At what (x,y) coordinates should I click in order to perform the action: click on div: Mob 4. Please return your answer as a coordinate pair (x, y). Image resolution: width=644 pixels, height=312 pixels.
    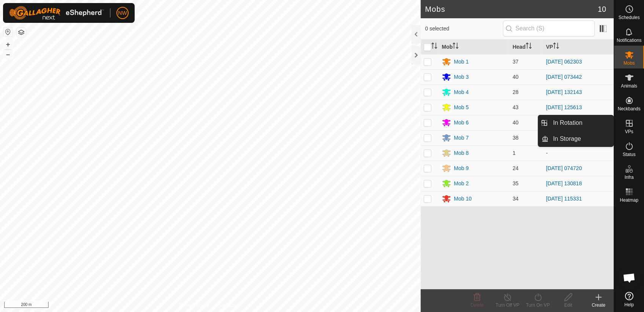
    Looking at the image, I should click on (461, 92).